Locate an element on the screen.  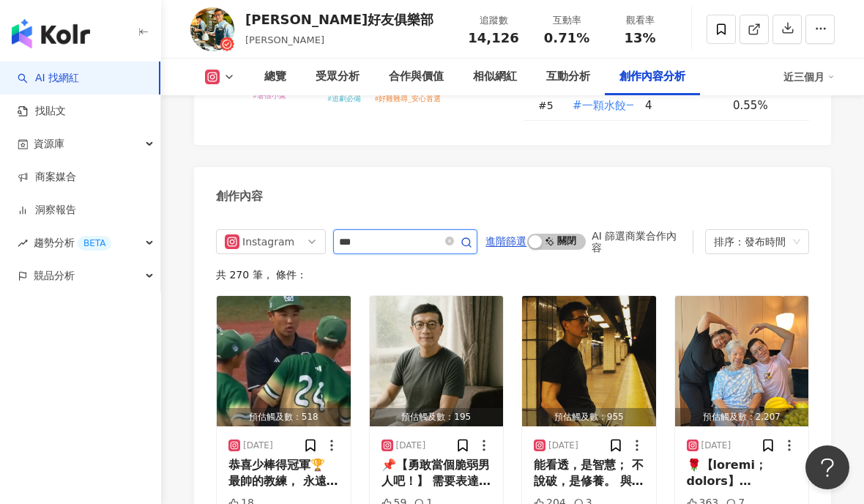
div: 創作內容 is located at coordinates (240, 196).